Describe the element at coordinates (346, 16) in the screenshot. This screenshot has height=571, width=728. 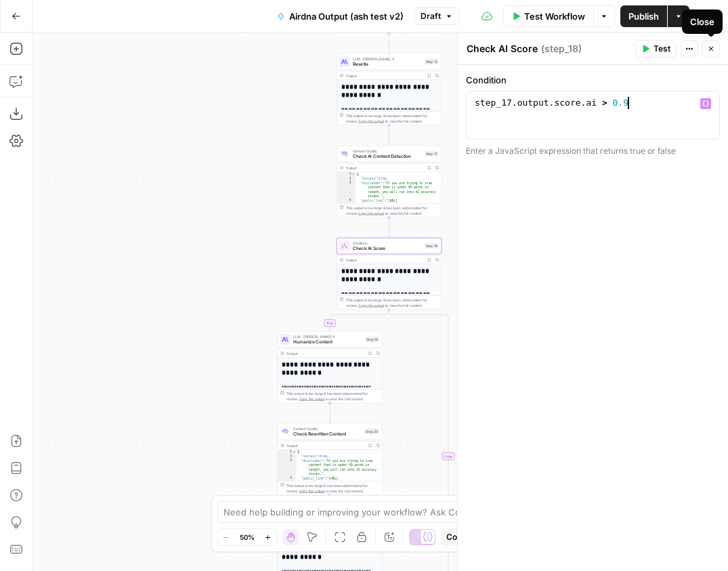
I see `span: Airdna Output (ash test v2)` at that location.